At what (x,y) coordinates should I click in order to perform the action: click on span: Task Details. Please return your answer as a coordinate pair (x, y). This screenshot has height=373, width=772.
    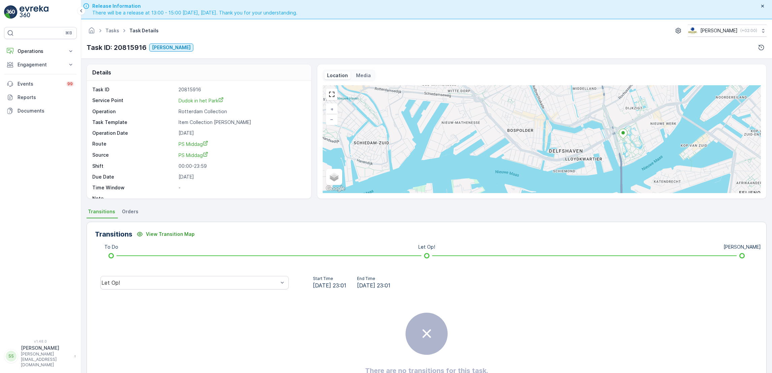
    Looking at the image, I should click on (144, 31).